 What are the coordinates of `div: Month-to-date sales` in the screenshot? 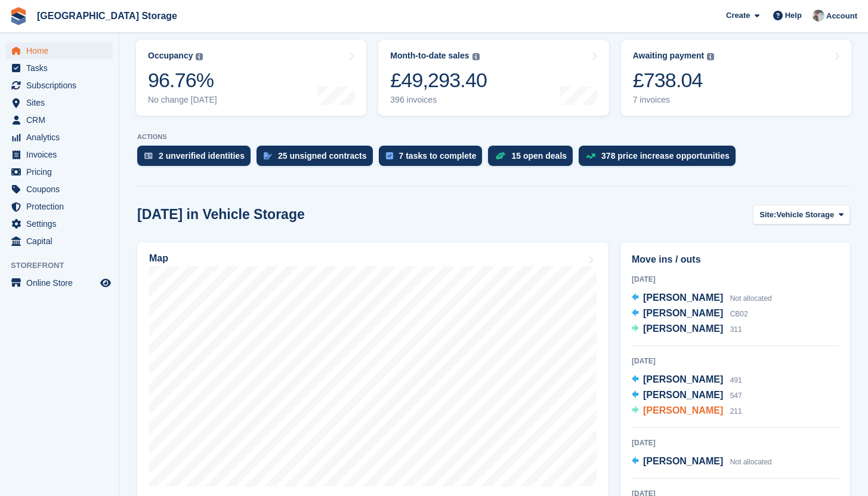 It's located at (430, 56).